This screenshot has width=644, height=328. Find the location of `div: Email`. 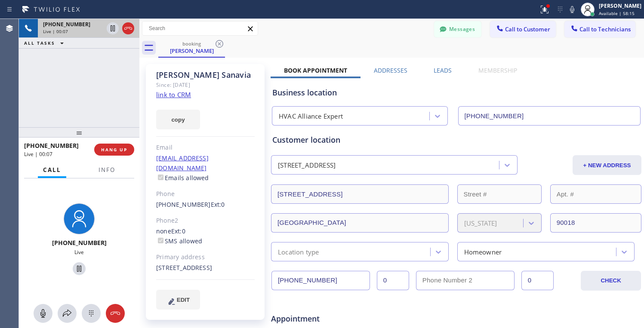

div: Email is located at coordinates (205, 148).